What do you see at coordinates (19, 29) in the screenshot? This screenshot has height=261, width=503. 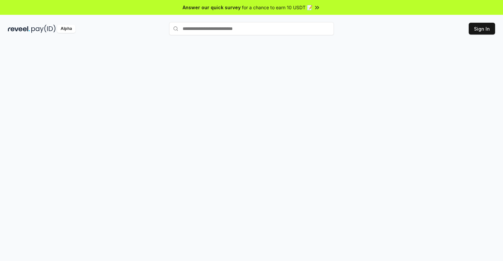 I see `img: reveel_dark` at bounding box center [19, 29].